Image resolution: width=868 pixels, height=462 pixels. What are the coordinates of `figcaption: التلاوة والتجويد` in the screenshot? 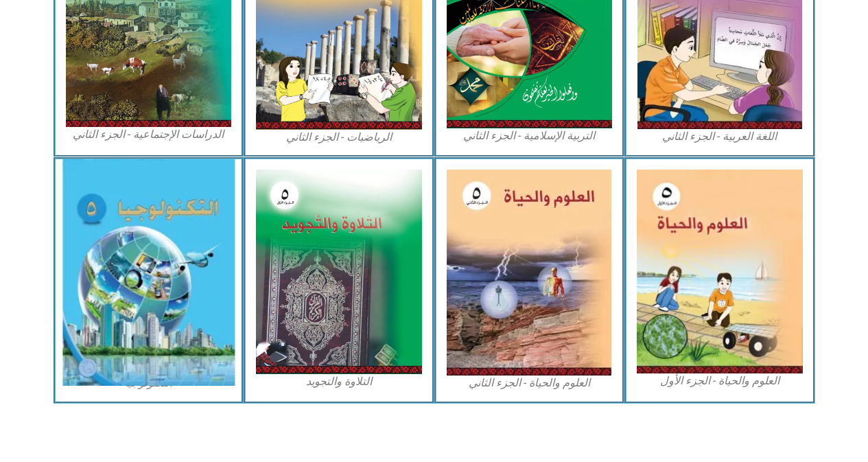 It's located at (340, 382).